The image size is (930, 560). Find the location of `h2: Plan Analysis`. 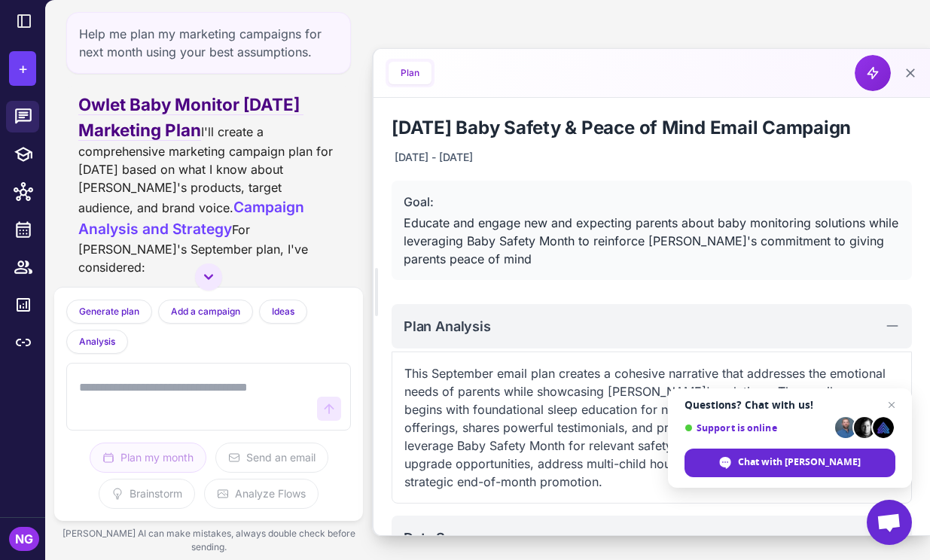

h2: Plan Analysis is located at coordinates (447, 325).